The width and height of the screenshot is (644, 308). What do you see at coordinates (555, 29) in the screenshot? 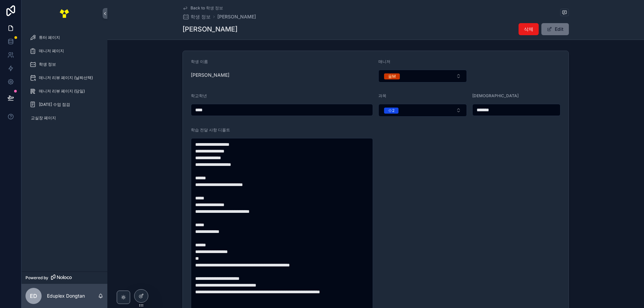
I see `button: Edit` at bounding box center [555, 29].